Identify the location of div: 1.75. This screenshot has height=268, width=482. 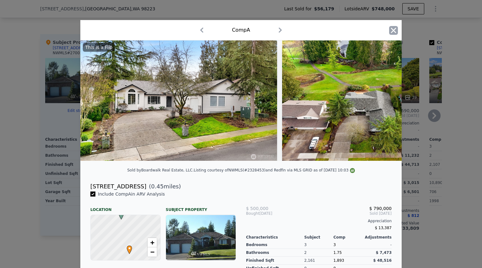
(348, 253).